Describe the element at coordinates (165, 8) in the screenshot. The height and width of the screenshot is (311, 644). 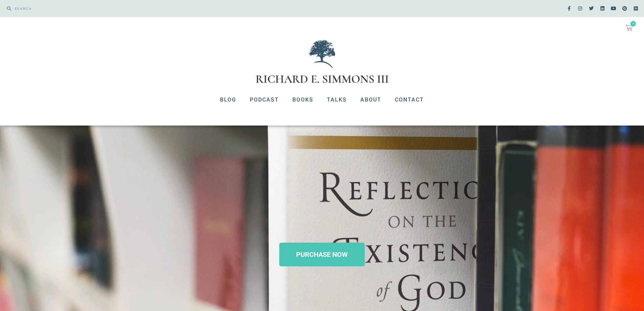
I see `input: SEARCH` at that location.